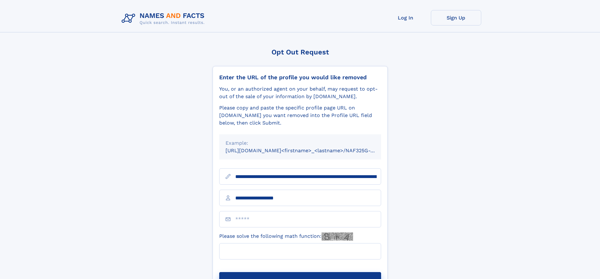 The image size is (600, 279). What do you see at coordinates (405, 18) in the screenshot?
I see `a: Log In` at bounding box center [405, 18].